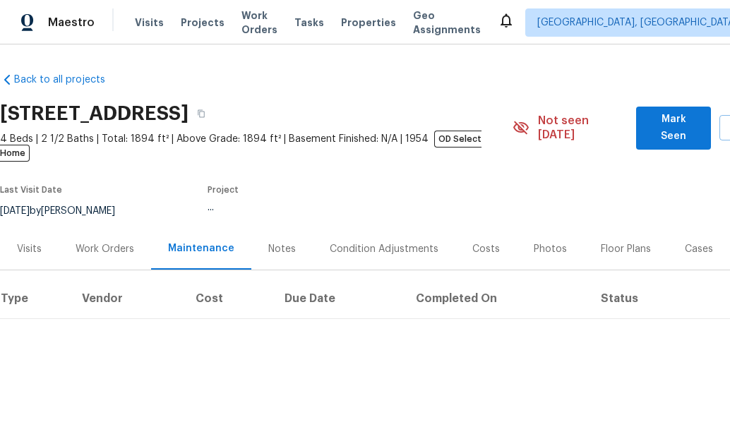  I want to click on div: Costs, so click(486, 249).